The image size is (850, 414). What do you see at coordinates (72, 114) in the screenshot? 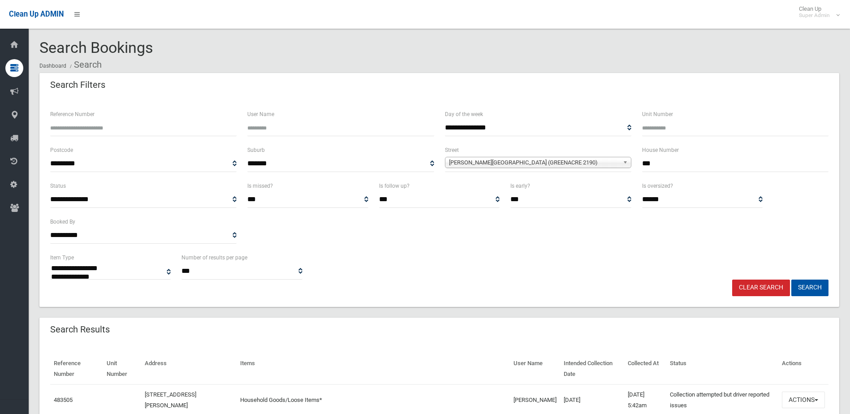
I see `label: Reference Number` at bounding box center [72, 114].